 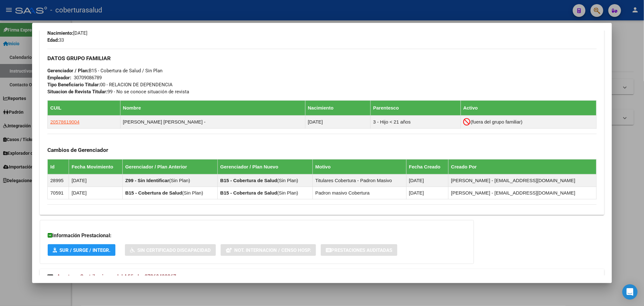 What do you see at coordinates (110, 85) in the screenshot?
I see `span: 00 - RELACION DE DEPENDENCIA` at bounding box center [110, 85].